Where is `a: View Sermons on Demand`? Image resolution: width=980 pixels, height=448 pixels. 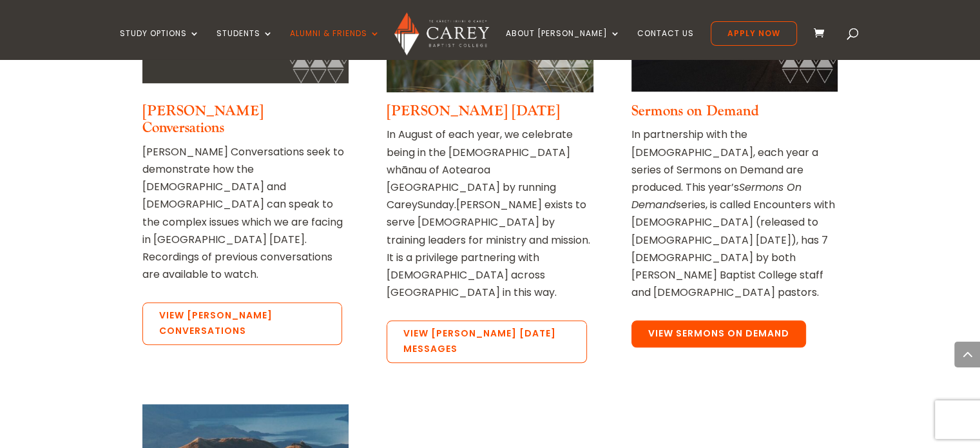
a: View Sermons on Demand is located at coordinates (718, 334).